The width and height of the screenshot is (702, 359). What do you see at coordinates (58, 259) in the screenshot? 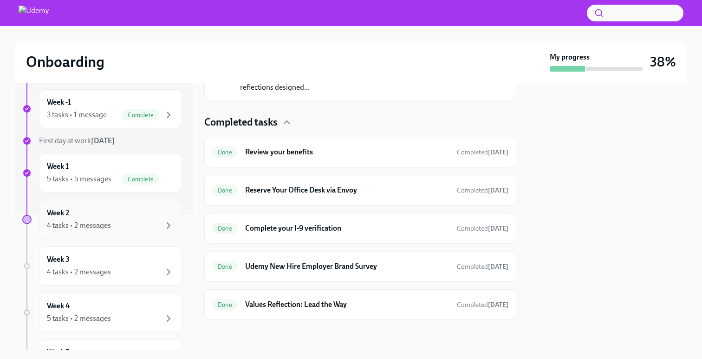
I see `h6: Week 3` at bounding box center [58, 259].